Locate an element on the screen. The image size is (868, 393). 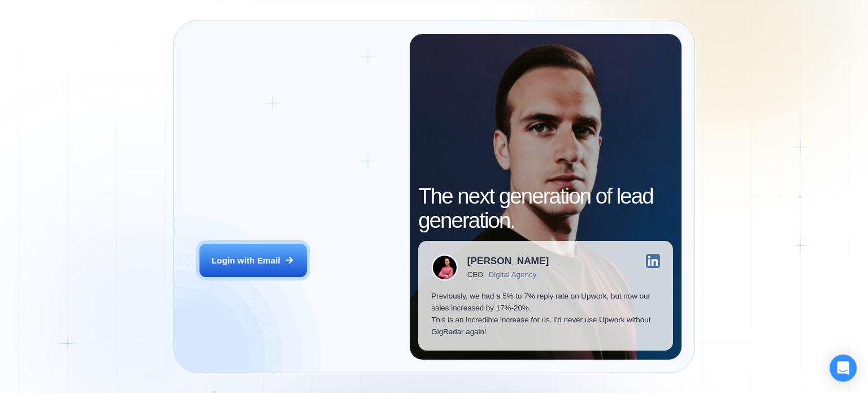
h2: The next generation of lead generation. is located at coordinates (545, 208).